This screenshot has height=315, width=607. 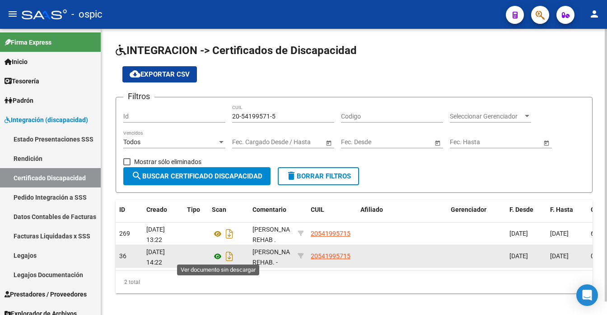 I want to click on span: PREST REHAB . RPEST EDUCAT (INICIAL- EGB) . SAIE, so click(x=282, y=260).